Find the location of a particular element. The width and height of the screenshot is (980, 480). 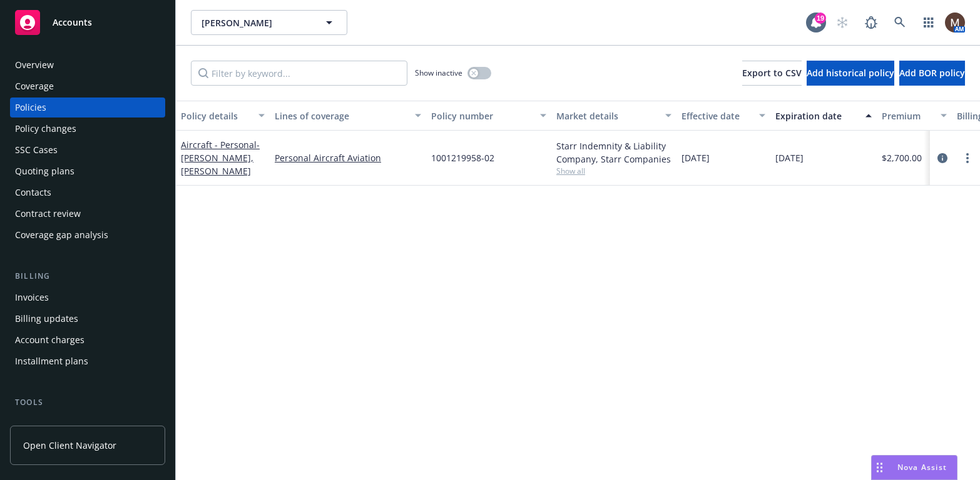

div: Policy number is located at coordinates (482, 116).